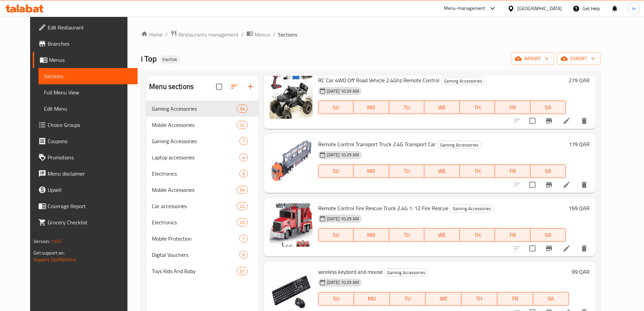 The width and height of the screenshot is (644, 311). What do you see at coordinates (464, 8) in the screenshot?
I see `div: Menu-management` at bounding box center [464, 8].